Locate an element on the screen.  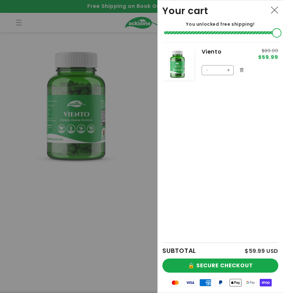
input: Quantity for Viento is located at coordinates (217, 70).